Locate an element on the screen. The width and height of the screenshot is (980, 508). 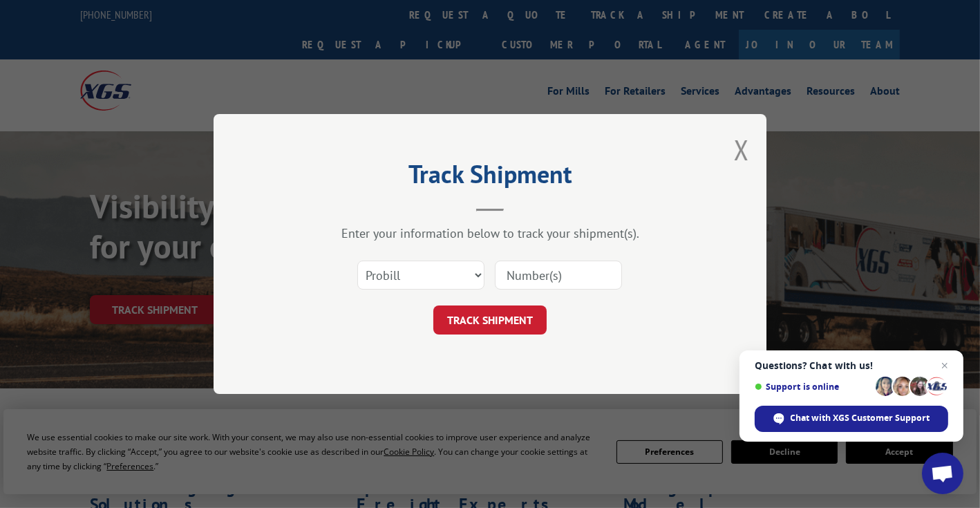
div: Open chat is located at coordinates (942, 474).